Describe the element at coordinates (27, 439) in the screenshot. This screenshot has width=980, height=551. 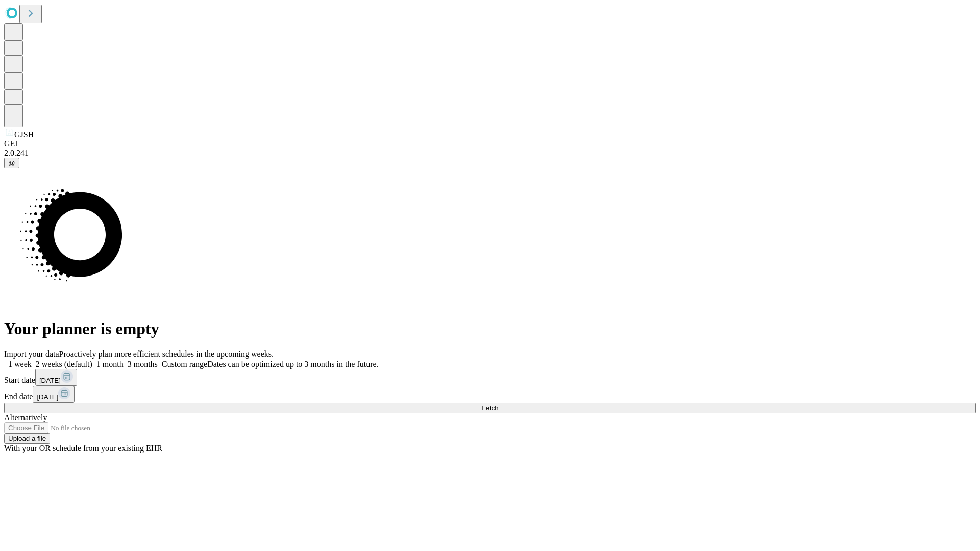
I see `button: Upload a file` at that location.